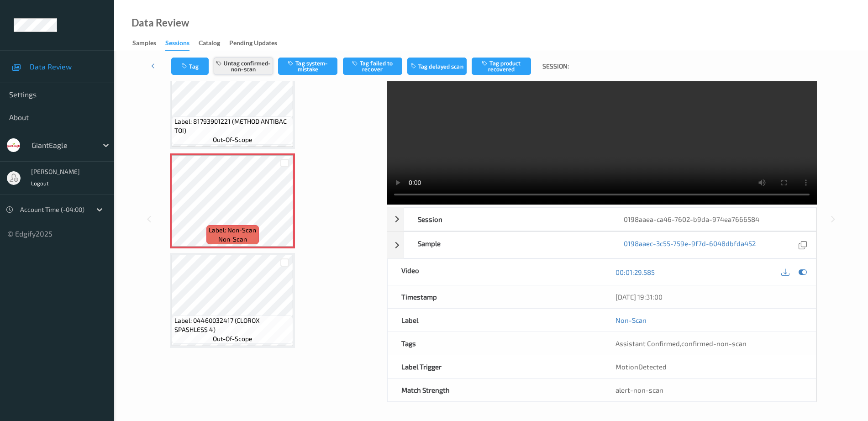 This screenshot has height=421, width=868. Describe the element at coordinates (214, 44) in the screenshot. I see `a: Catalog` at that location.